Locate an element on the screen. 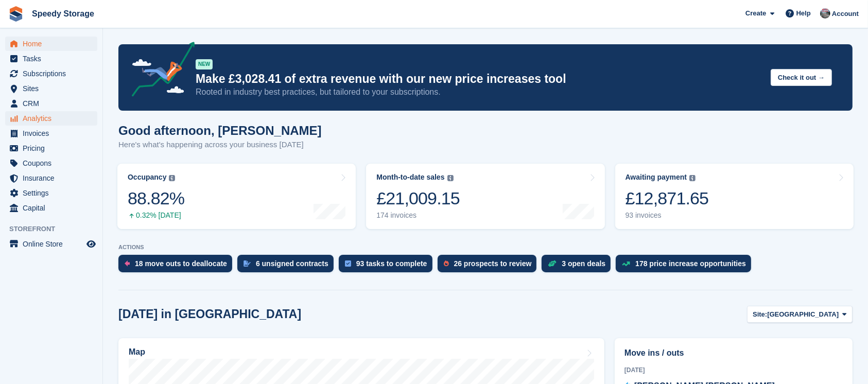  div: £21,009.15 is located at coordinates (418, 198).